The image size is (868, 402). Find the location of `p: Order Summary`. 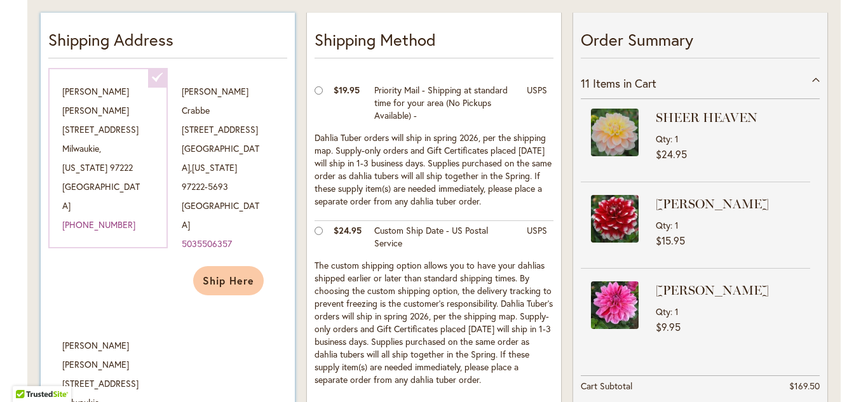

p: Order Summary is located at coordinates (700, 43).